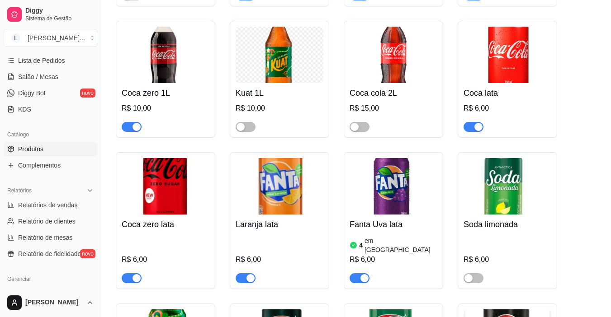 The image size is (611, 317). Describe the element at coordinates (393, 225) in the screenshot. I see `h4: Fanta Uva lata` at that location.